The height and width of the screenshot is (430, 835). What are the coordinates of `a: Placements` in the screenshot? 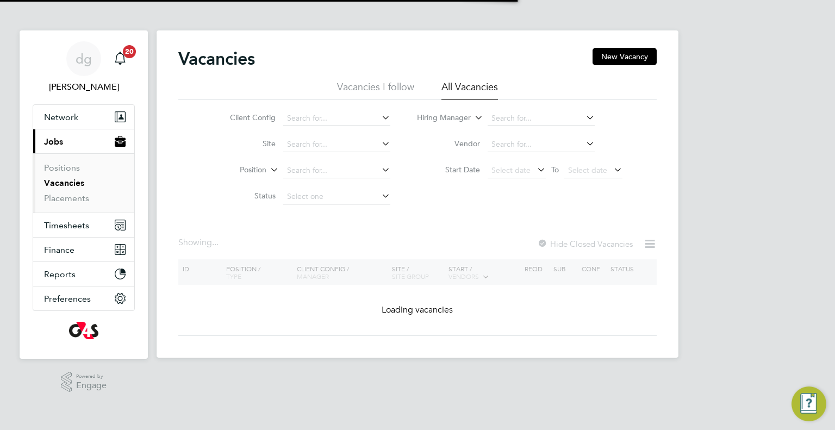 It's located at (66, 198).